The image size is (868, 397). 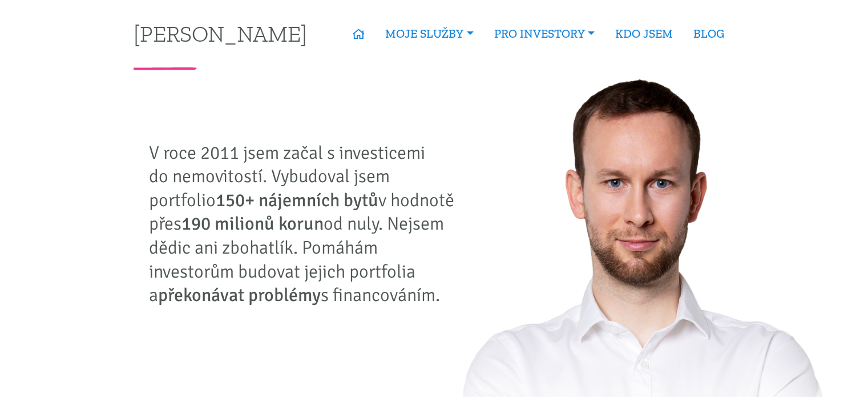 I want to click on a: MOJE SLUŽBY, so click(x=429, y=33).